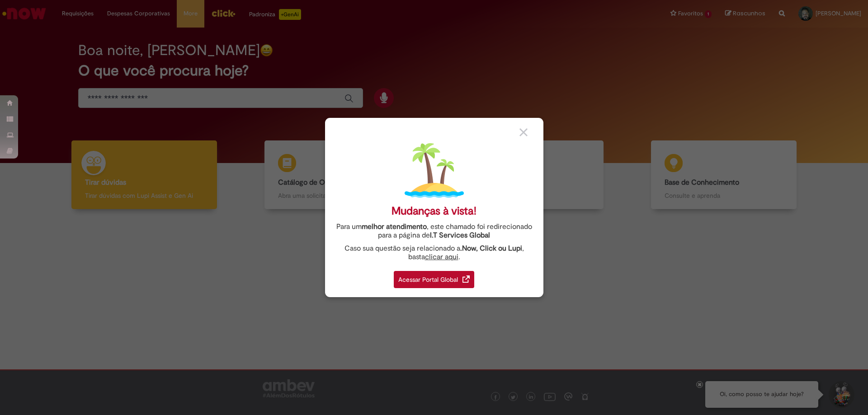  I want to click on div: Caso sua questão seja relacionado a , basta ., so click(434, 253).